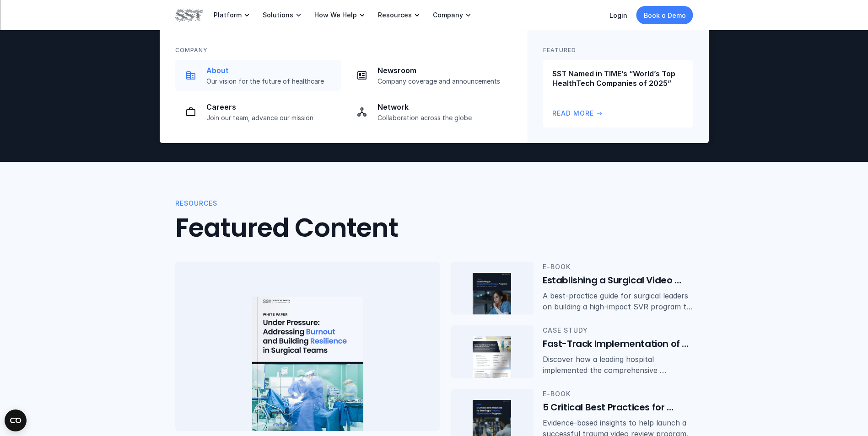  Describe the element at coordinates (362, 75) in the screenshot. I see `img: Newspaper icon` at that location.